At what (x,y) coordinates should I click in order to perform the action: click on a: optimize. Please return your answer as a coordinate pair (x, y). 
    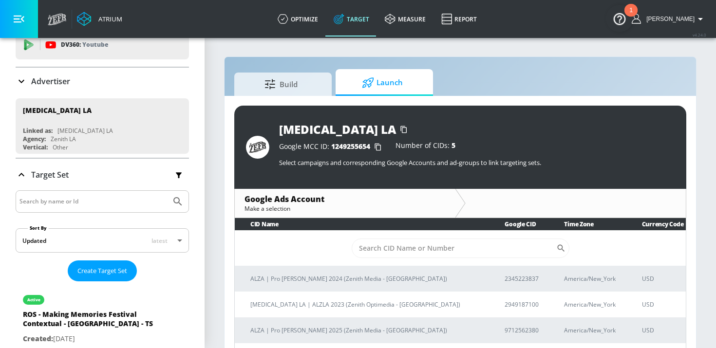
    Looking at the image, I should click on (298, 19).